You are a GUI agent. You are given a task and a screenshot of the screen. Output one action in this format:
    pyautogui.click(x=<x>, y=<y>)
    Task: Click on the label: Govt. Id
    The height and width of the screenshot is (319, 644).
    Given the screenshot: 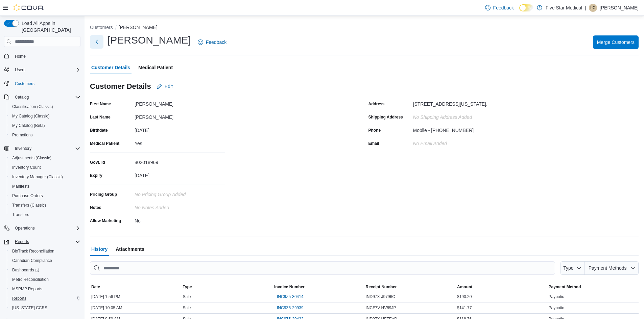 What is the action you would take?
    pyautogui.click(x=97, y=163)
    